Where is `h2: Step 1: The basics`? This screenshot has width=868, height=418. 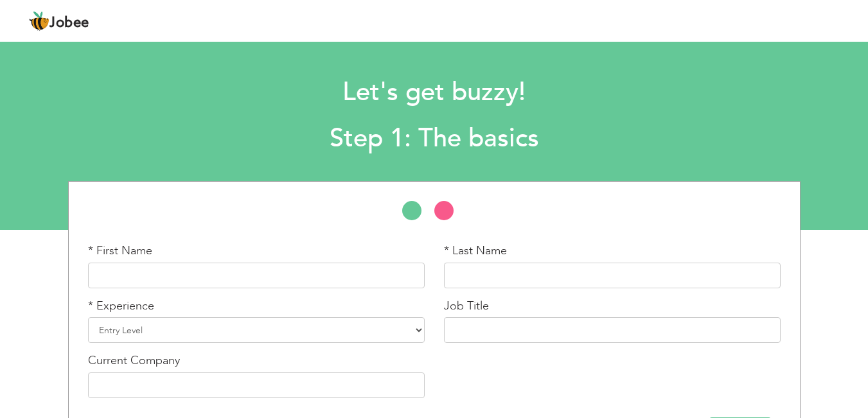
h2: Step 1: The basics is located at coordinates (434, 139).